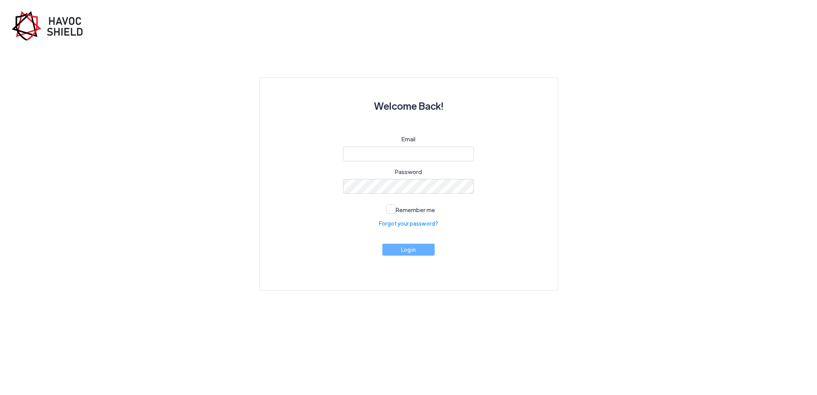 The height and width of the screenshot is (395, 817). I want to click on label: Password, so click(409, 172).